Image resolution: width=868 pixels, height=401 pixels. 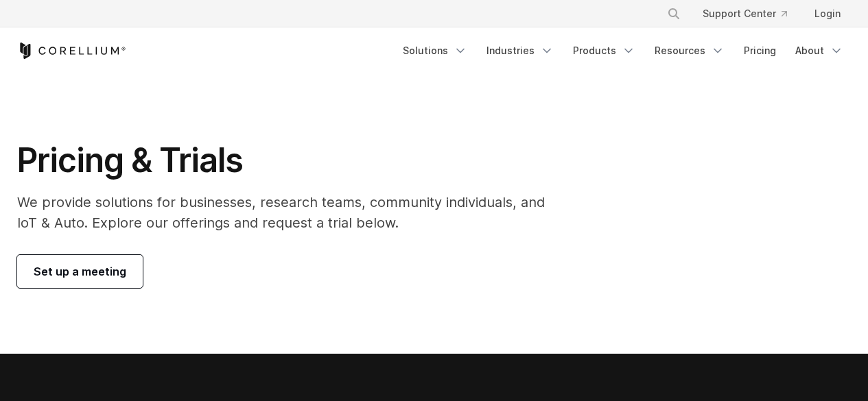 What do you see at coordinates (80, 271) in the screenshot?
I see `span: Set up a meeting` at bounding box center [80, 271].